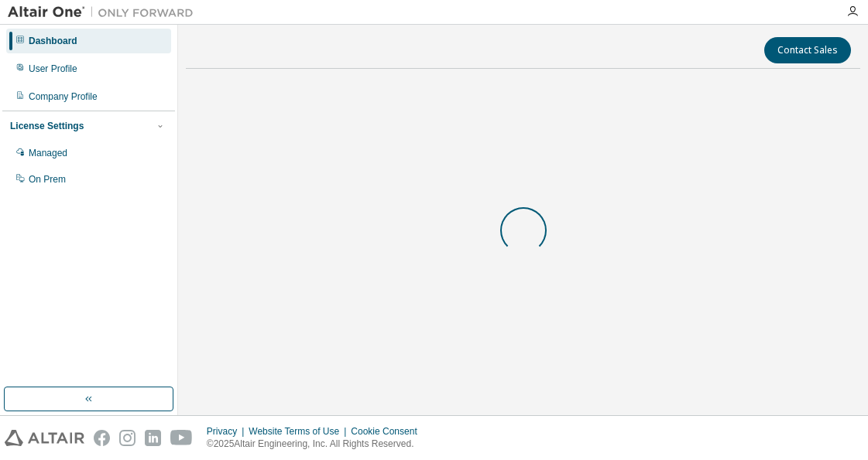  What do you see at coordinates (46, 126) in the screenshot?
I see `div: License Settings` at bounding box center [46, 126].